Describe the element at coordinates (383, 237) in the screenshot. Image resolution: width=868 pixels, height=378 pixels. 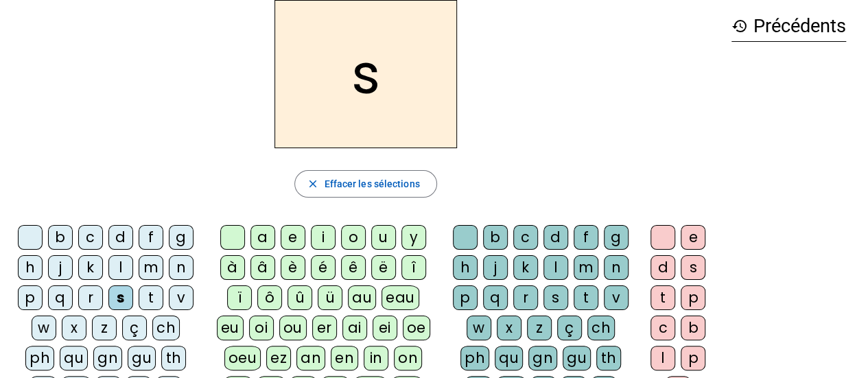
I see `div: u` at that location.